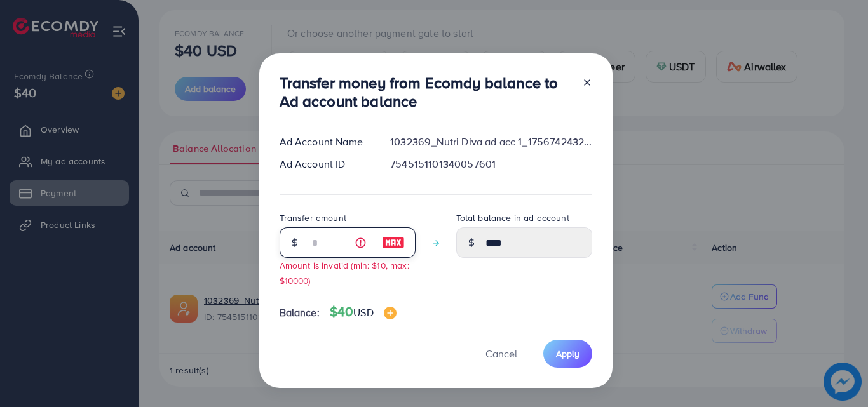 The image size is (868, 407). I want to click on span: USD, so click(362, 313).